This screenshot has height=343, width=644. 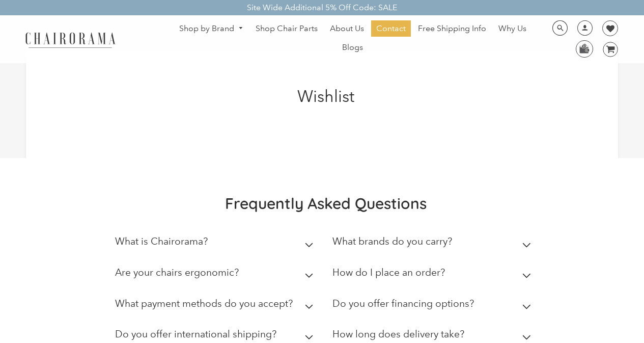 I want to click on h2: What brands do you carry?, so click(x=392, y=241).